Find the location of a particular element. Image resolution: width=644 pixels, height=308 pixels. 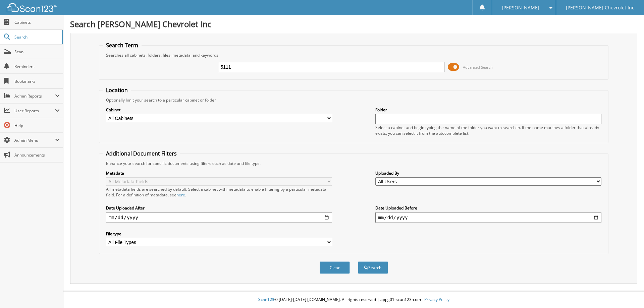

label: Uploaded By is located at coordinates (488, 173).